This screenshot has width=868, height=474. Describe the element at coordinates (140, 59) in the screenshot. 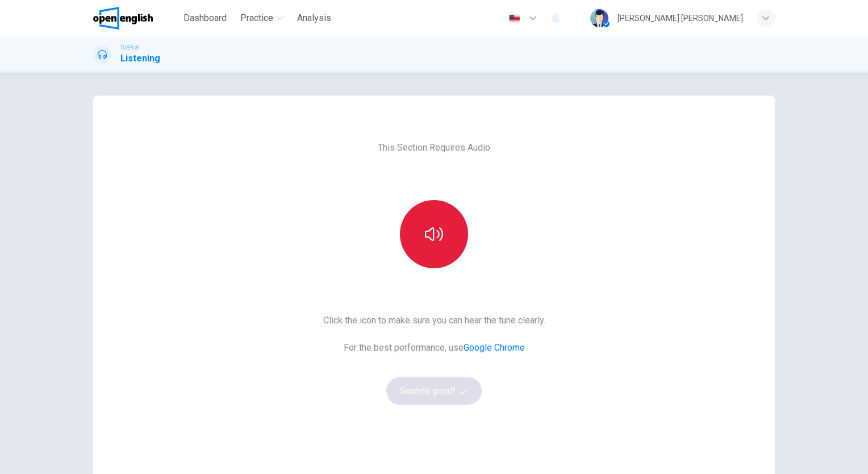

I see `h1: Listening` at that location.